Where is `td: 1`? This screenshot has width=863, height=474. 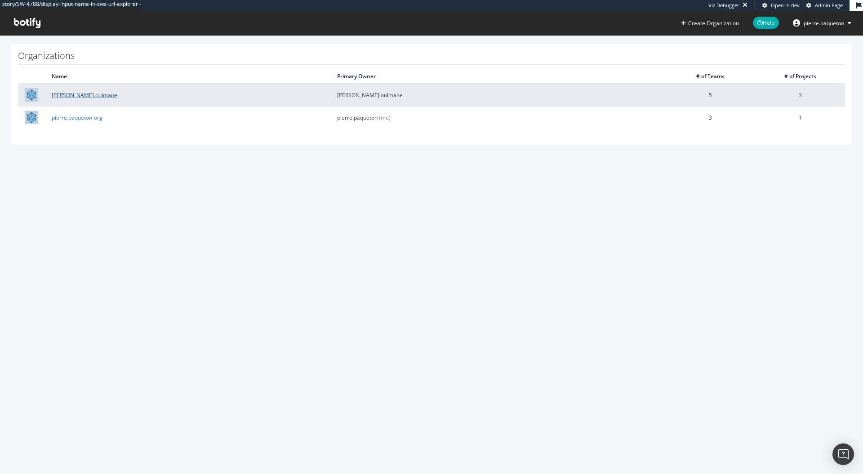 td: 1 is located at coordinates (800, 117).